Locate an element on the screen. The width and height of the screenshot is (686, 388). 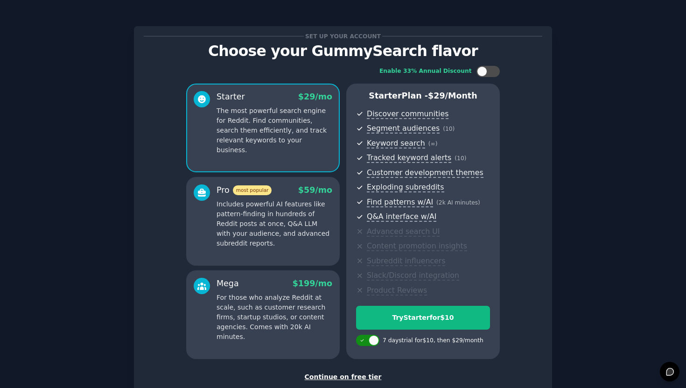
span: $ 29 /mo is located at coordinates (315, 97).